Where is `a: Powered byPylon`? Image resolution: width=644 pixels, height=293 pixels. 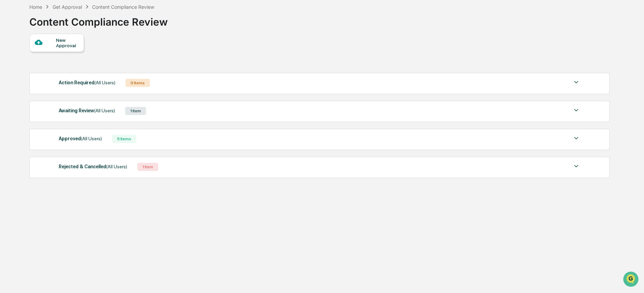
a: Powered byPylon is located at coordinates (64, 117).